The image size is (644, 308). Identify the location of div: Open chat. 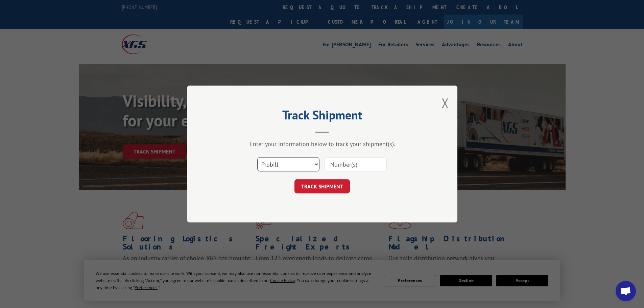
(625, 291).